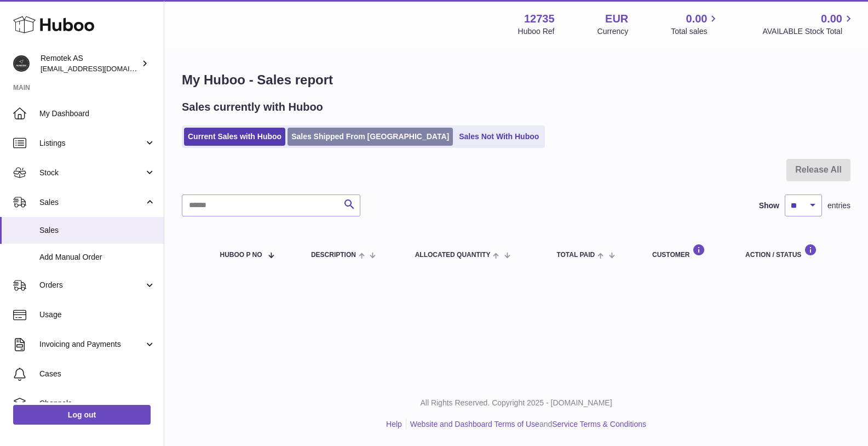  I want to click on a: Sales Not With Huboo, so click(499, 137).